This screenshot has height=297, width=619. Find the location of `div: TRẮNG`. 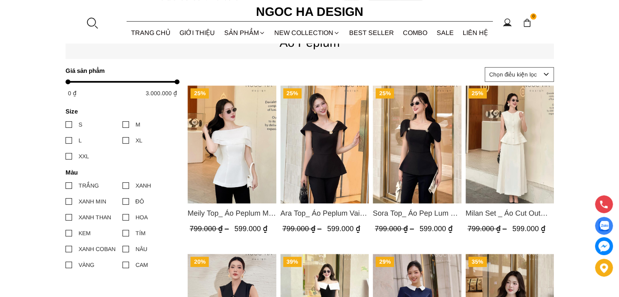

div: TRẮNG is located at coordinates (89, 186).